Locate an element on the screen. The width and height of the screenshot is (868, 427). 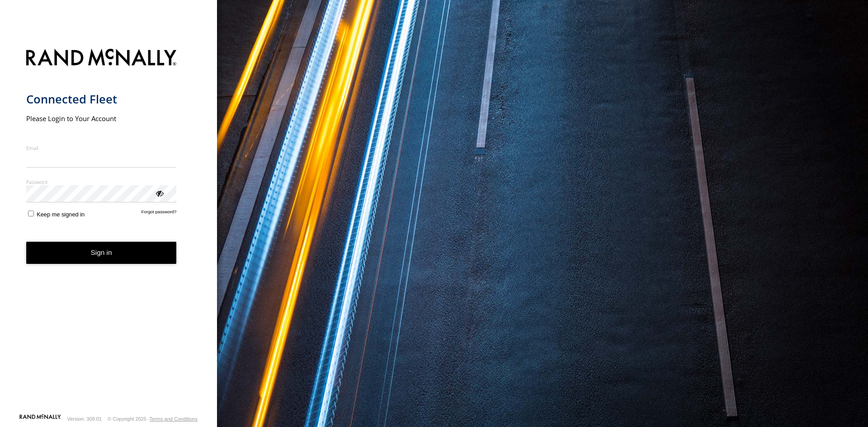
input: Keep me signed in is located at coordinates (31, 214).